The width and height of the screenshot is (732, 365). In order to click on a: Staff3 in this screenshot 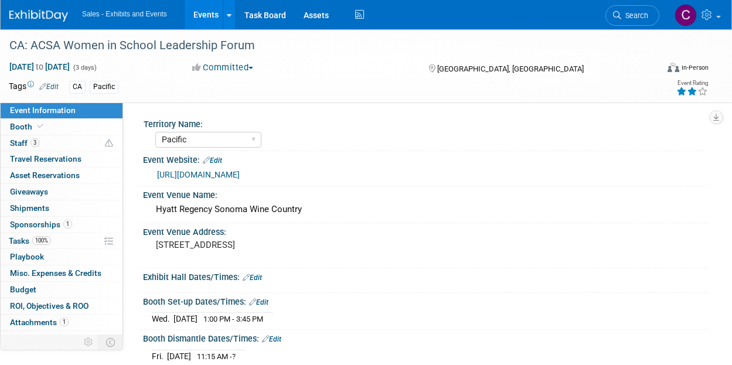, I will do `click(62, 143)`.